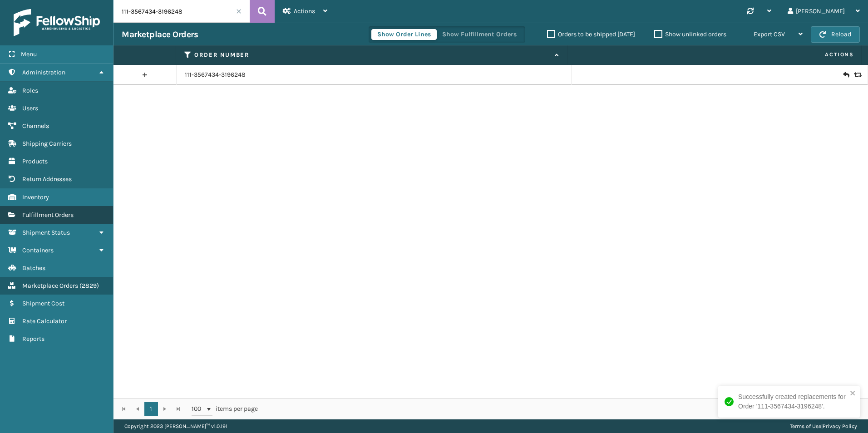 The height and width of the screenshot is (433, 868). What do you see at coordinates (35, 161) in the screenshot?
I see `span: Products` at bounding box center [35, 161].